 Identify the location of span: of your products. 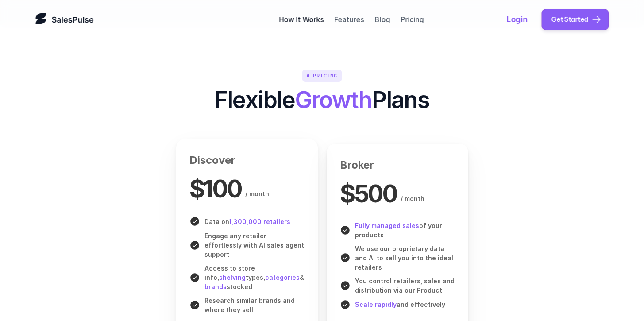
(399, 230).